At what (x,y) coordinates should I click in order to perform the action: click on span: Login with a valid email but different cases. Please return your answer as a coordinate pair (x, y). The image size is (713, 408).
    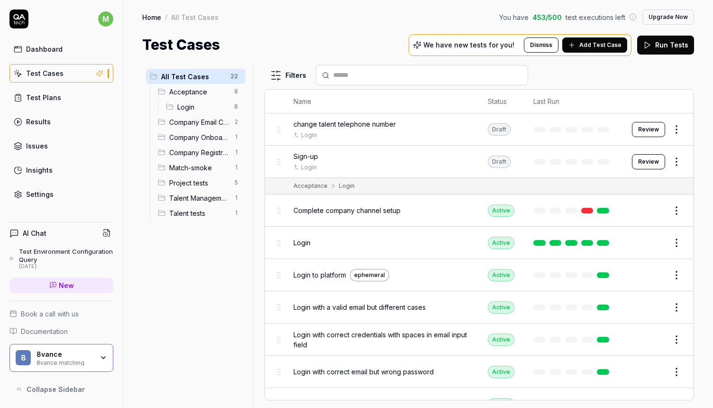
    Looking at the image, I should click on (359, 307).